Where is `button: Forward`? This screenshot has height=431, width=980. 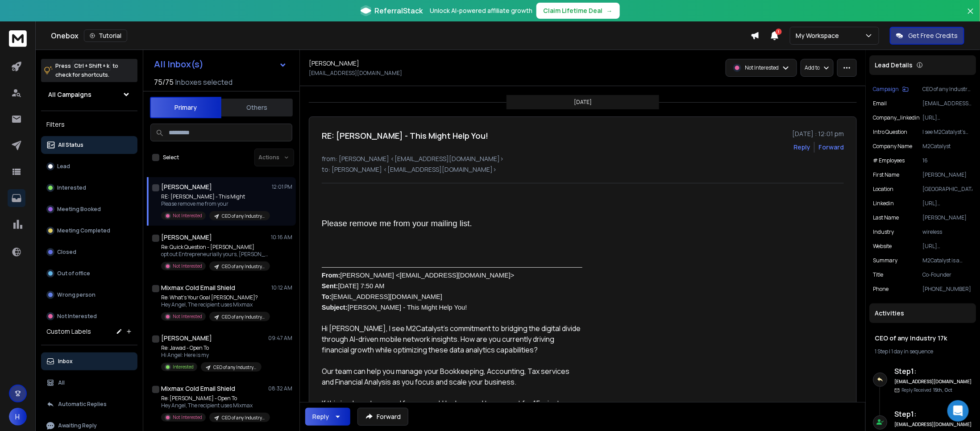
button: Forward is located at coordinates (383, 417).